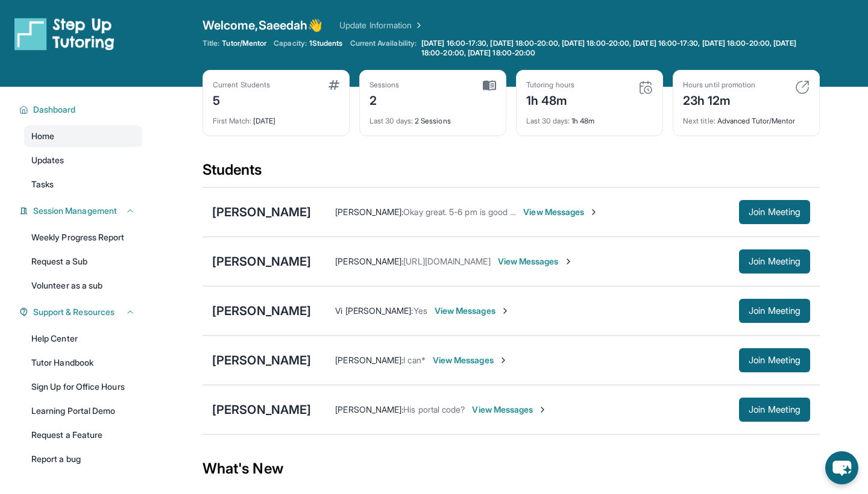  Describe the element at coordinates (83, 286) in the screenshot. I see `a: Volunteer as a sub` at that location.